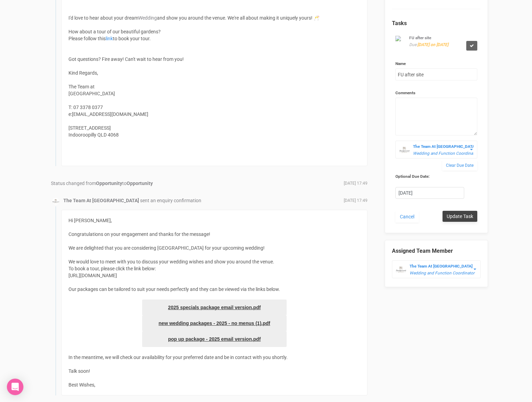 The image size is (532, 402). I want to click on em: Due:, so click(429, 45).